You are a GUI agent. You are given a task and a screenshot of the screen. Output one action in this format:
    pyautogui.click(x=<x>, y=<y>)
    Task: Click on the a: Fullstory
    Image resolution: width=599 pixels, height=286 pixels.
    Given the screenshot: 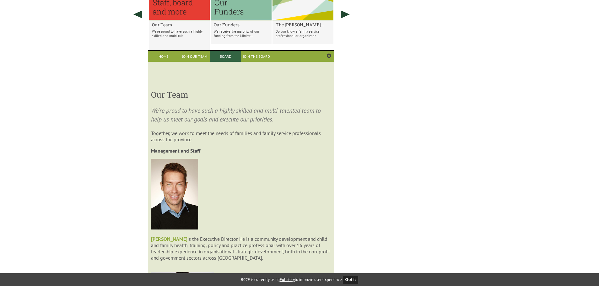 What is the action you would take?
    pyautogui.click(x=287, y=279)
    